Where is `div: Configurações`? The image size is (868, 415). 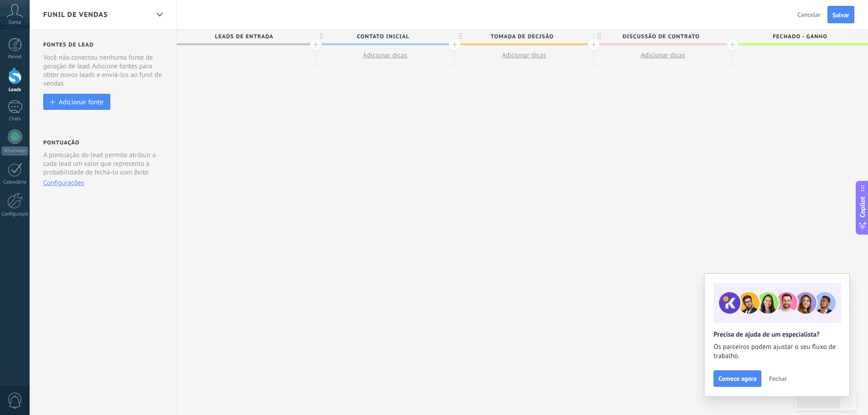 div: Configurações is located at coordinates (15, 214).